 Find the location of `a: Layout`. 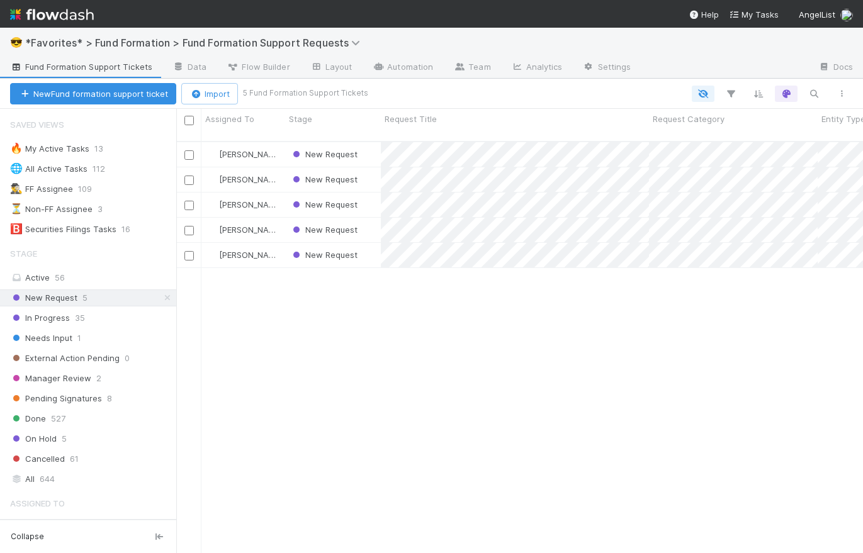

a: Layout is located at coordinates (331, 68).